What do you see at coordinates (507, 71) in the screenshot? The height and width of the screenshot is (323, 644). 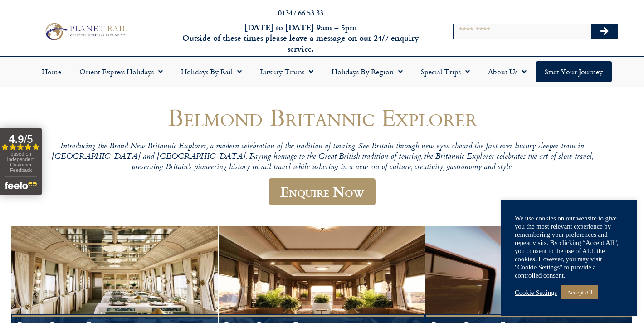 I see `a: About Us` at bounding box center [507, 71].